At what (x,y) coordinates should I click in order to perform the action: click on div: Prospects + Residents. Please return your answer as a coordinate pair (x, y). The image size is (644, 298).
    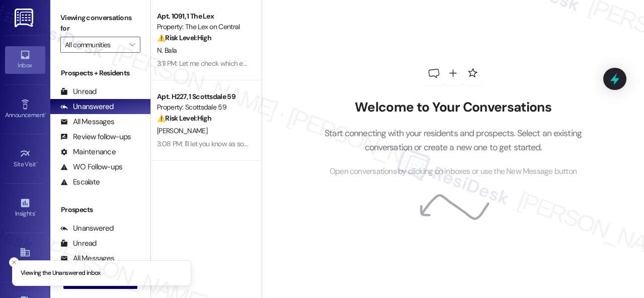
    Looking at the image, I should click on (100, 73).